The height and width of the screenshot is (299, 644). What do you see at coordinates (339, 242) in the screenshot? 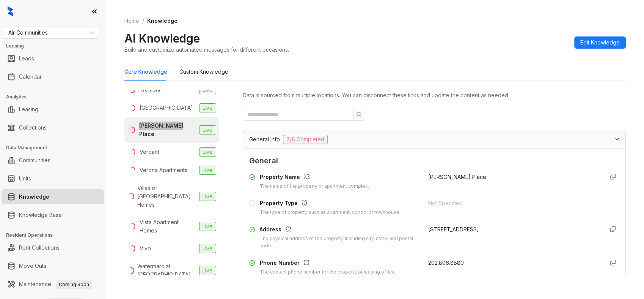
I see `div: The physical address of the property, including city, state, and postal code.` at bounding box center [339, 242].